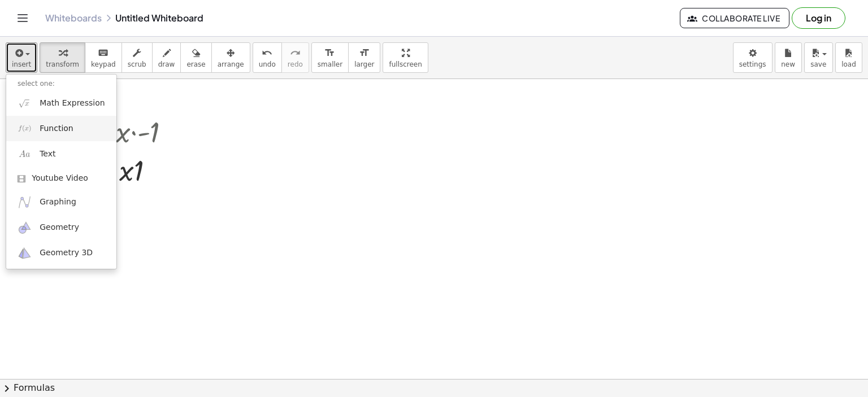  I want to click on span: save, so click(819, 64).